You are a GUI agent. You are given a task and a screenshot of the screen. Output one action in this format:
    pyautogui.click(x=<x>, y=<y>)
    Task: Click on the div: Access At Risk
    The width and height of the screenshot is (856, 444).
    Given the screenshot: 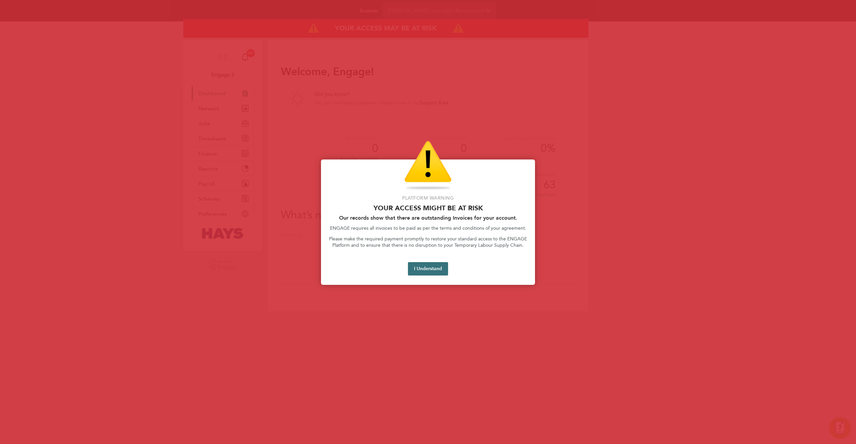 What is the action you would take?
    pyautogui.click(x=428, y=222)
    